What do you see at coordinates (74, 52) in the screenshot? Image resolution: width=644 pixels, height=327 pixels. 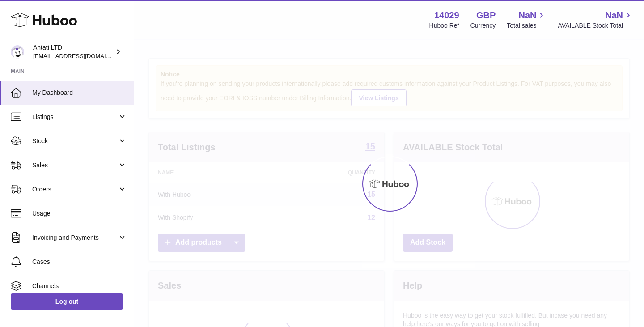 I see `div: Antati LTD` at bounding box center [74, 52].